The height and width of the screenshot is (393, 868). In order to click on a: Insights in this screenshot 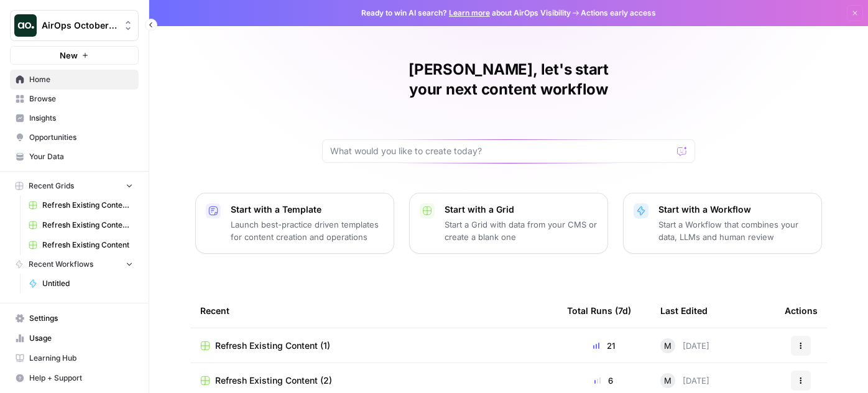, I will do `click(74, 118)`.